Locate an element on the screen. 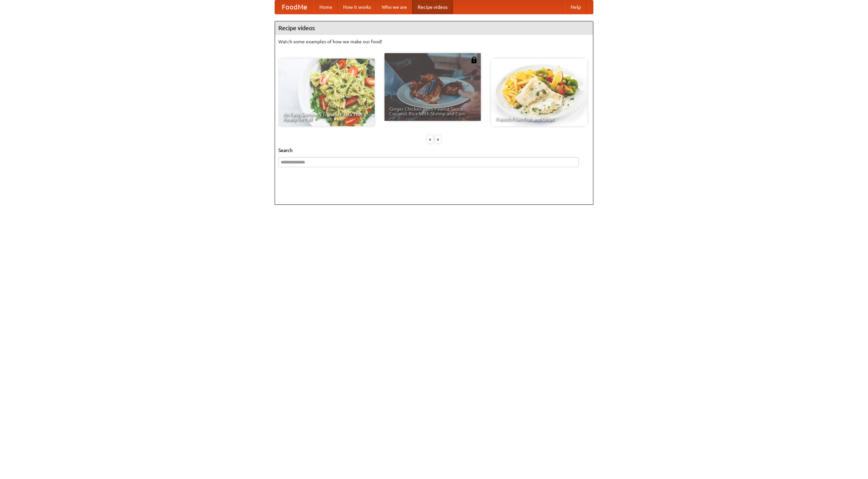  a: FoodMe is located at coordinates (294, 7).